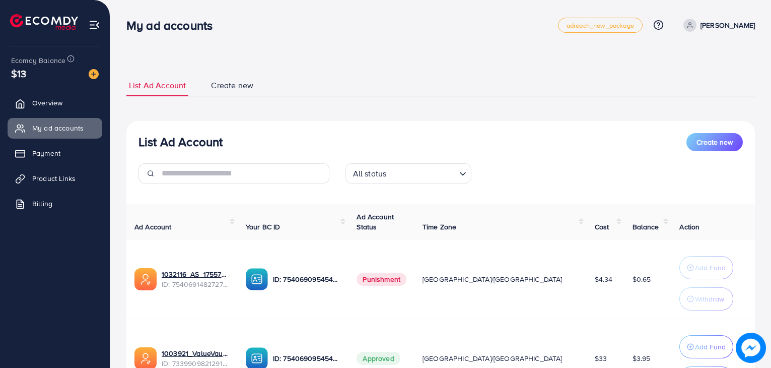  Describe the element at coordinates (44, 22) in the screenshot. I see `img: logo` at that location.